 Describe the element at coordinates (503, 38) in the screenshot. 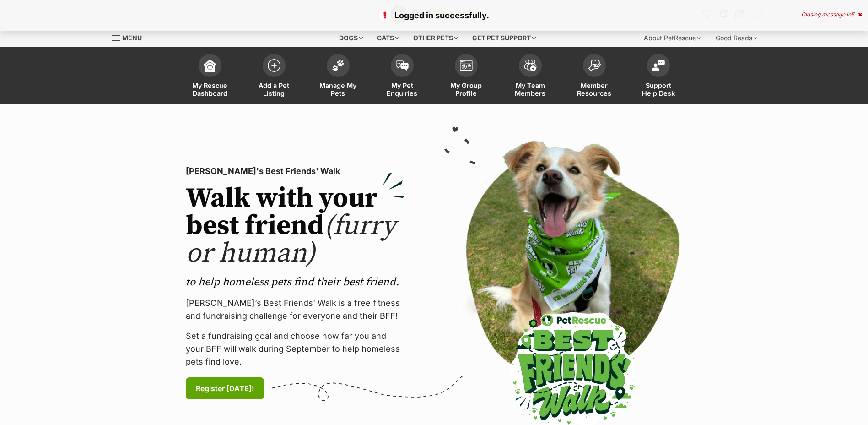

I see `div: Get pet support` at that location.